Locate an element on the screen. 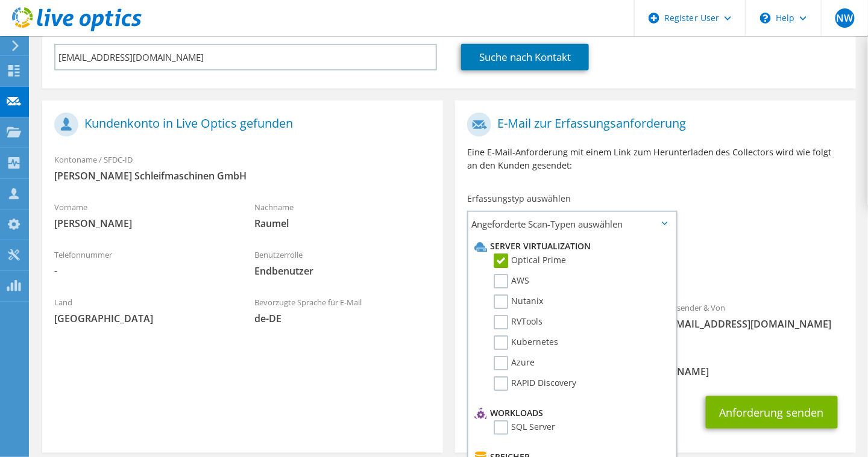  label: Azure is located at coordinates (514, 363).